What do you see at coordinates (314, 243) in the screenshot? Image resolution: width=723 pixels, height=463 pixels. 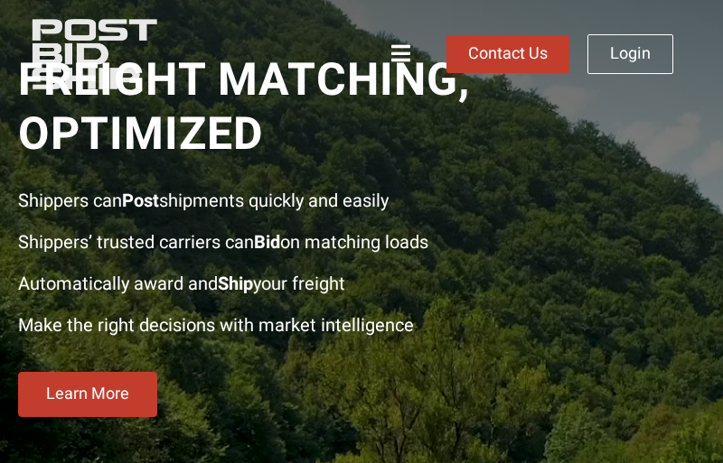 I see `p: Shippers’ trusted carriers can on matching loads` at bounding box center [314, 243].